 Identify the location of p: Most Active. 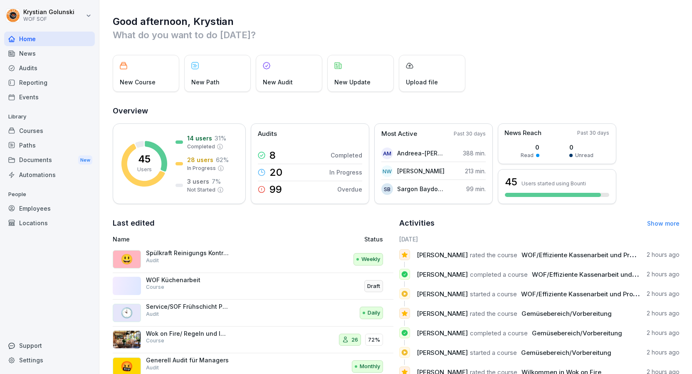
(399, 134).